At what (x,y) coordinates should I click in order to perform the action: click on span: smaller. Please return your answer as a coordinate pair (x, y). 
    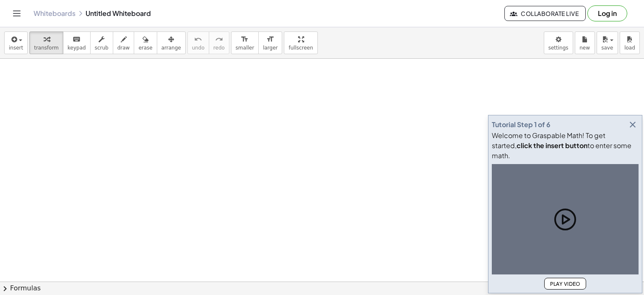
    Looking at the image, I should click on (245, 48).